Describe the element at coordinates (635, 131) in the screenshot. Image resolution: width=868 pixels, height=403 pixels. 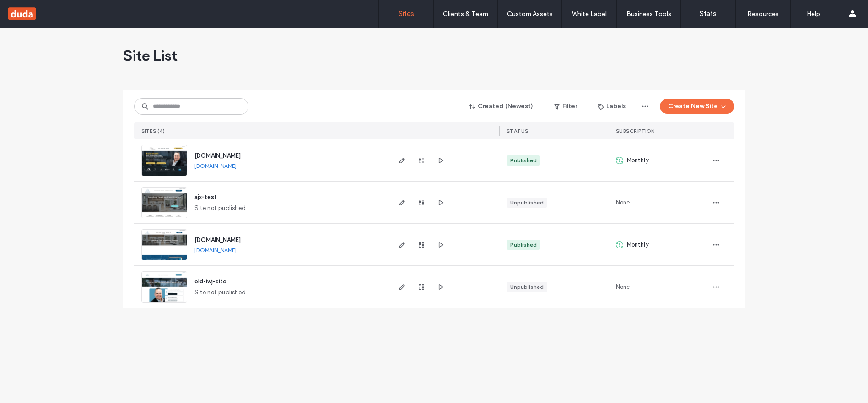
I see `span: SUBSCRIPTION` at that location.